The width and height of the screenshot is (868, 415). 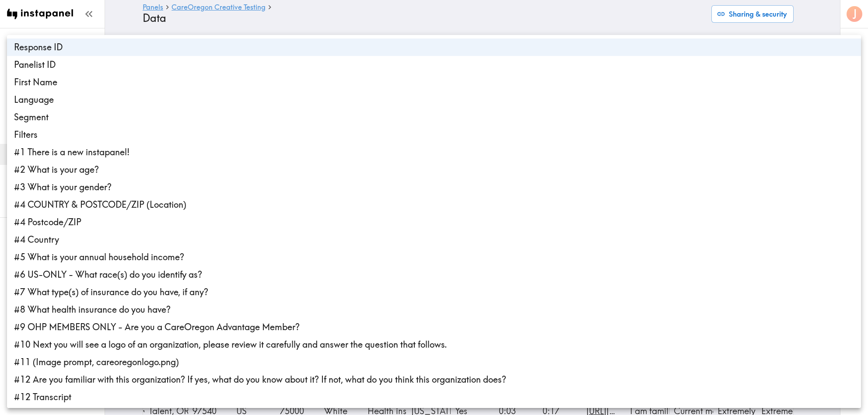 What do you see at coordinates (434, 48) in the screenshot?
I see `li: Response ID` at bounding box center [434, 48].